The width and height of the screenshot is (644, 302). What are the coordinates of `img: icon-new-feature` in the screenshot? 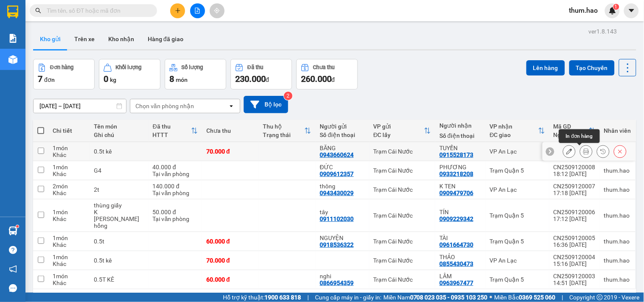 It's located at (613, 11).